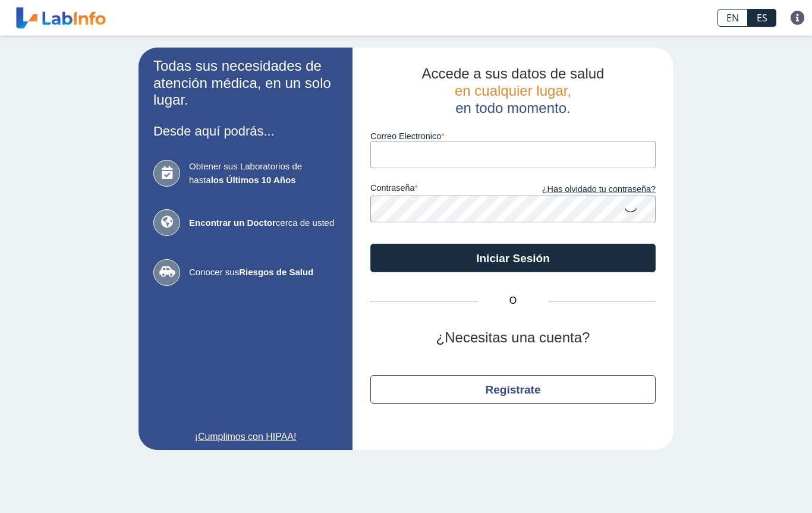  I want to click on span: en todo momento., so click(513, 108).